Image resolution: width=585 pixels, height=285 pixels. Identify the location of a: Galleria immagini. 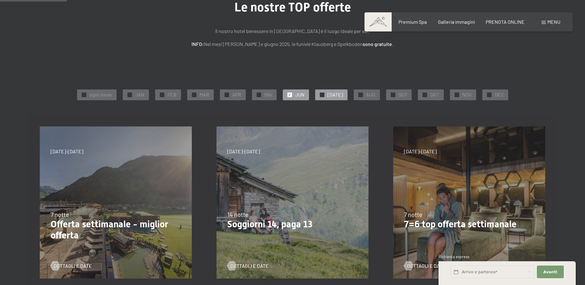
(457, 22).